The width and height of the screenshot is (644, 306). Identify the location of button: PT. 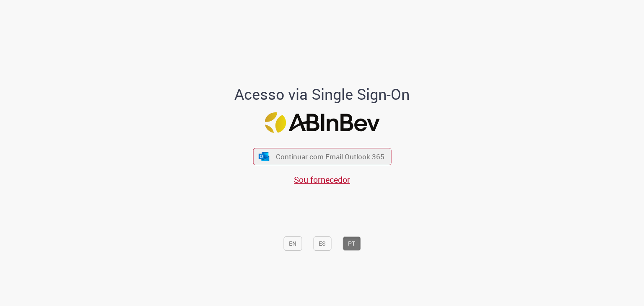
(351, 243).